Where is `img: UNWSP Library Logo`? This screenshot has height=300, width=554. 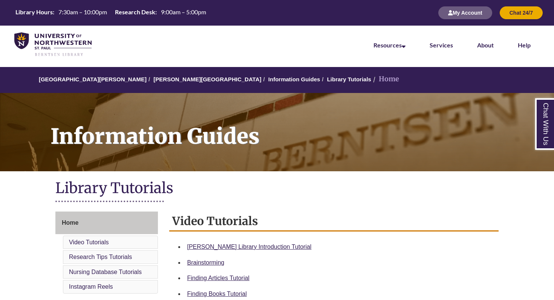
img: UNWSP Library Logo is located at coordinates (53, 44).